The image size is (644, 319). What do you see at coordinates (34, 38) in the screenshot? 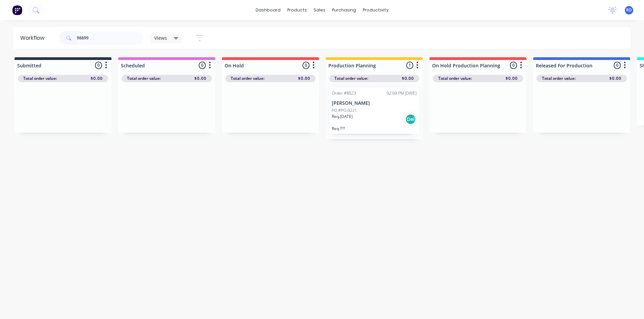
I see `div: Workflow` at bounding box center [34, 38].